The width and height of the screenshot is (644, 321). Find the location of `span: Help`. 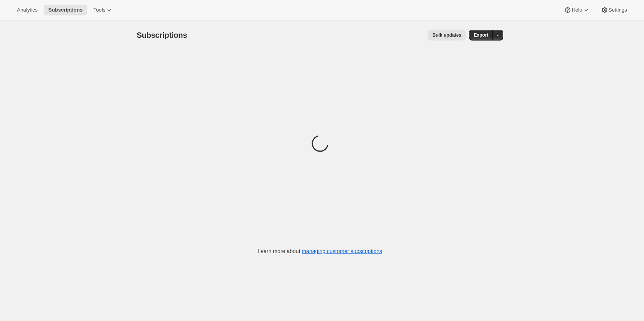

span: Help is located at coordinates (576, 10).